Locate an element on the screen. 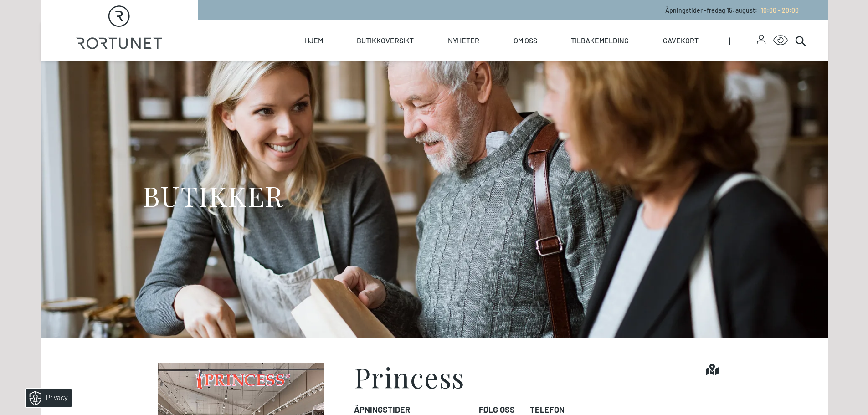 This screenshot has width=868, height=415. details: Attribution is located at coordinates (770, 204).